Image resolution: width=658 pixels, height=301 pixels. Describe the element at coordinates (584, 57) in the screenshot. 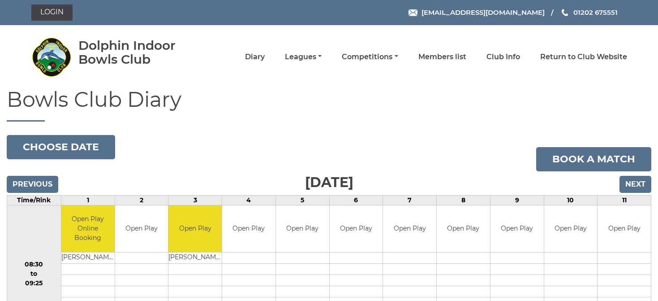

I see `a: Return to Club Website` at that location.